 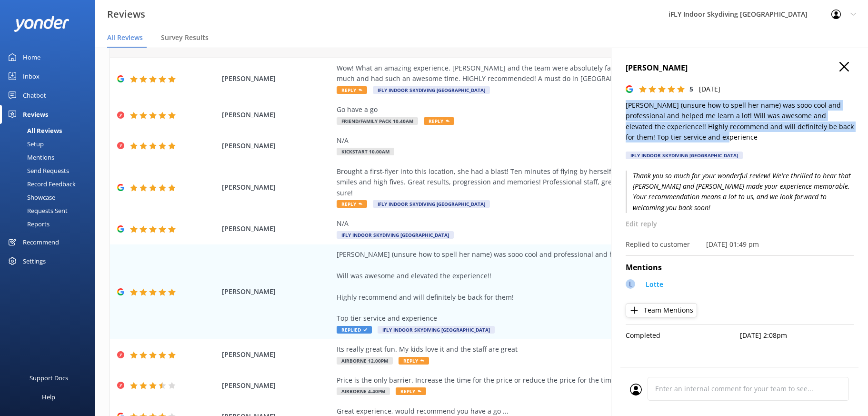 I want to click on a: Send Requests, so click(x=50, y=170).